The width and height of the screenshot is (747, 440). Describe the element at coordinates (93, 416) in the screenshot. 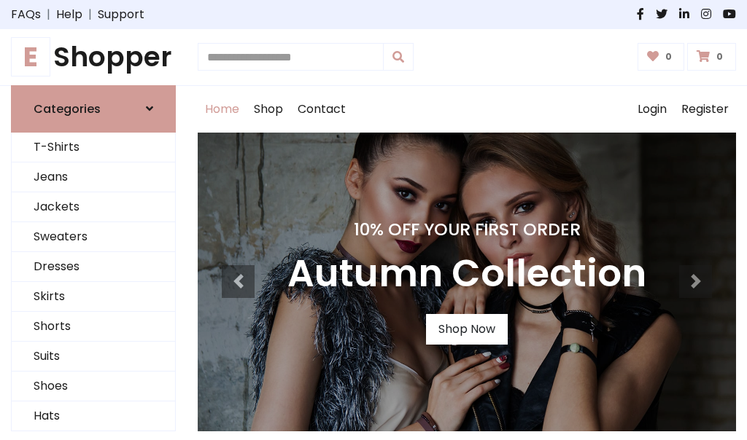

I see `a: Hats` at that location.